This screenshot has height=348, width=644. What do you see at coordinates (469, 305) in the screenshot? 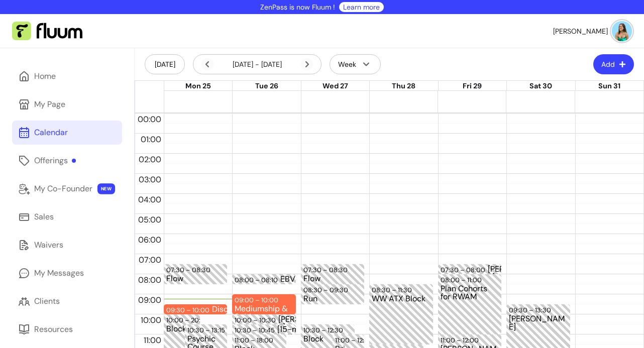
I see `div: 08:00 – 11:00Plan Cohorts for RWAM` at bounding box center [469, 305].